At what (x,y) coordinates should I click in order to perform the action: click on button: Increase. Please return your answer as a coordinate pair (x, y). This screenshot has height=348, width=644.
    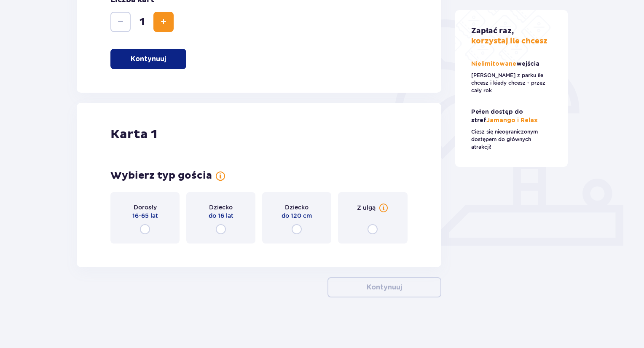
    Looking at the image, I should click on (163, 22).